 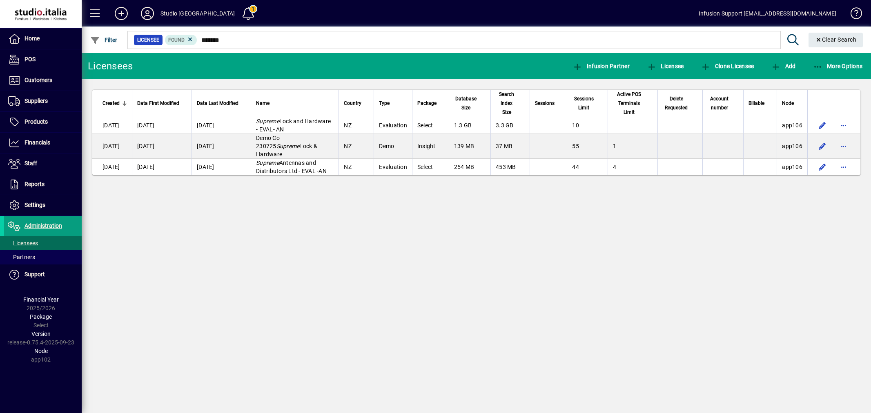 I want to click on div: Sessions Limit, so click(x=587, y=103).